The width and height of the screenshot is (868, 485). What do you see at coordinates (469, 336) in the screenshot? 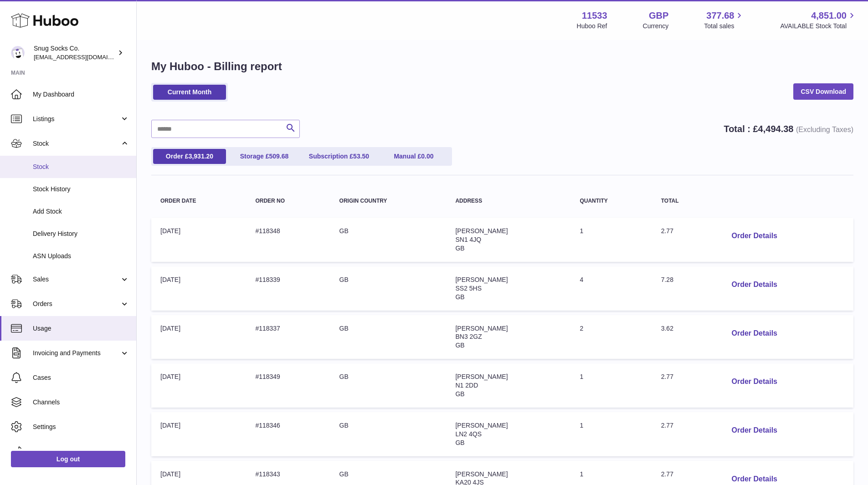
I see `span: BN3 2GZ` at bounding box center [469, 336].